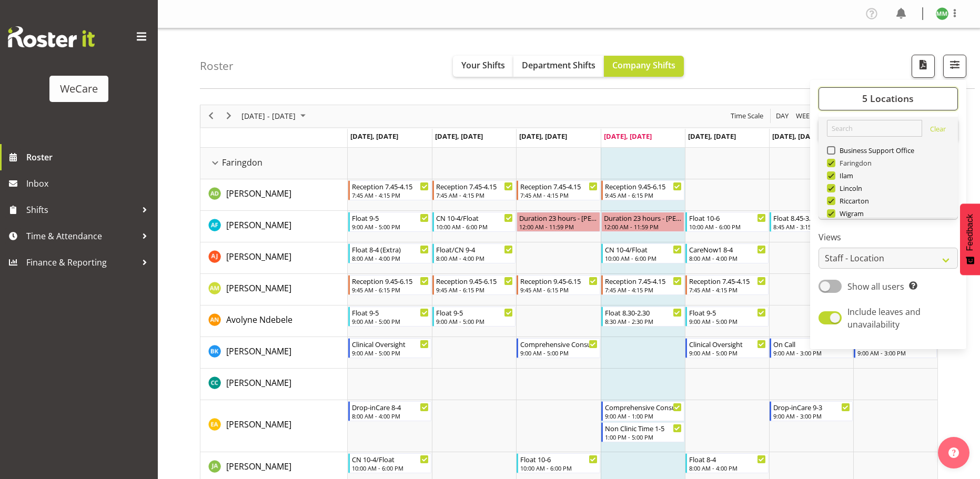  Describe the element at coordinates (79, 88) in the screenshot. I see `div: WeCare` at that location.